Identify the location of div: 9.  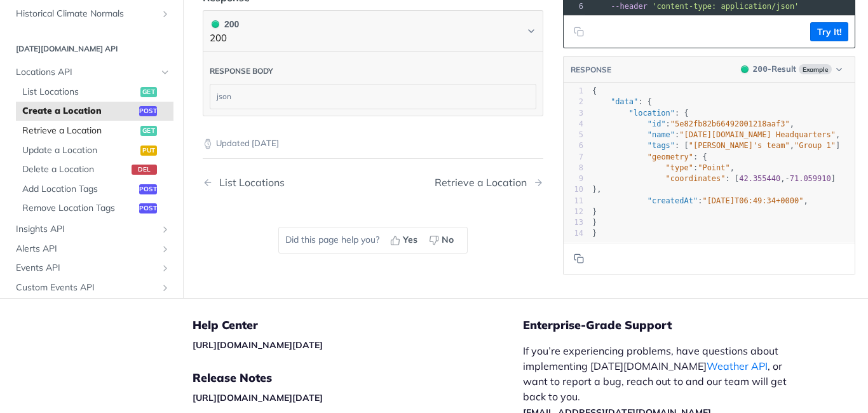
(574, 178).